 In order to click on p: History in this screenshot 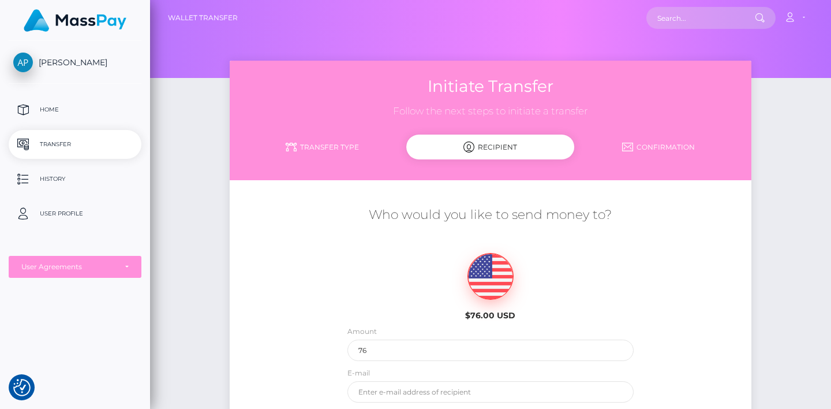, I will do `click(75, 179)`.